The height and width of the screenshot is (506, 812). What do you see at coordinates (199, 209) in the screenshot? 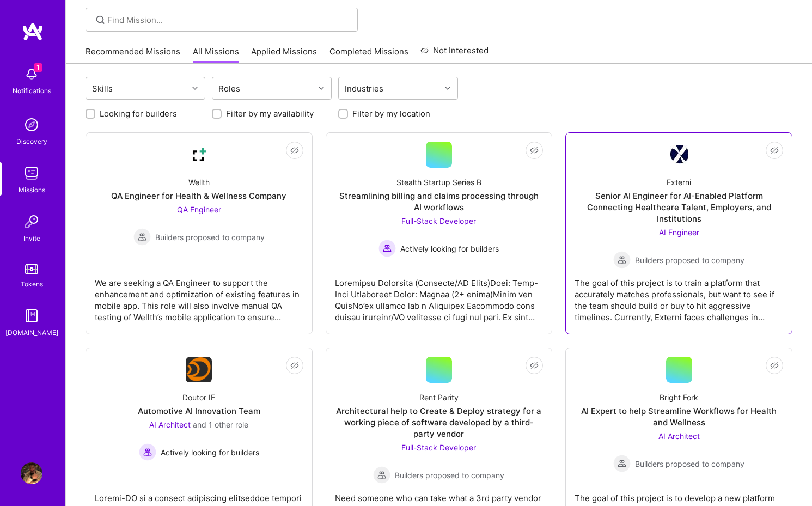
I see `span: QA Engineer` at bounding box center [199, 209].